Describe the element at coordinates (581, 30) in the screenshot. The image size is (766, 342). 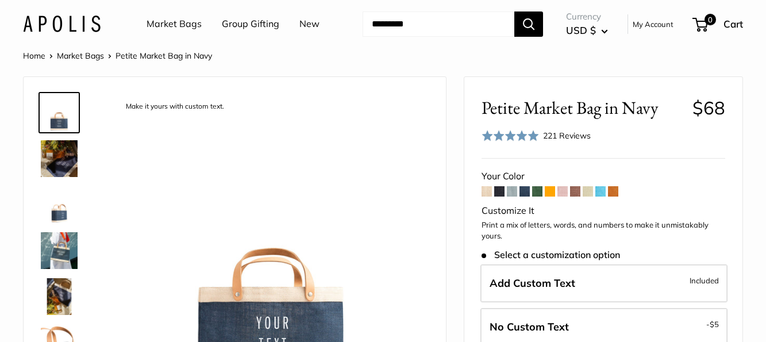
I see `span: USD $` at that location.